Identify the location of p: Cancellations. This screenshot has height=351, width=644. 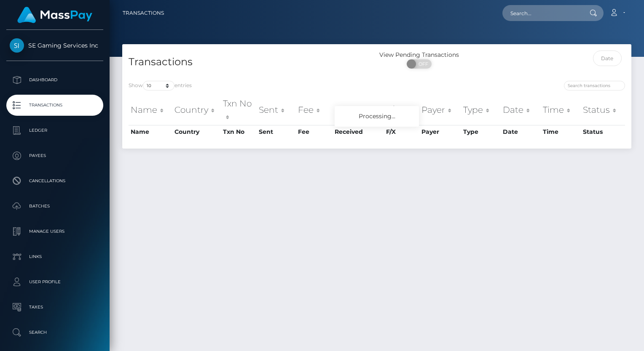
(55, 181).